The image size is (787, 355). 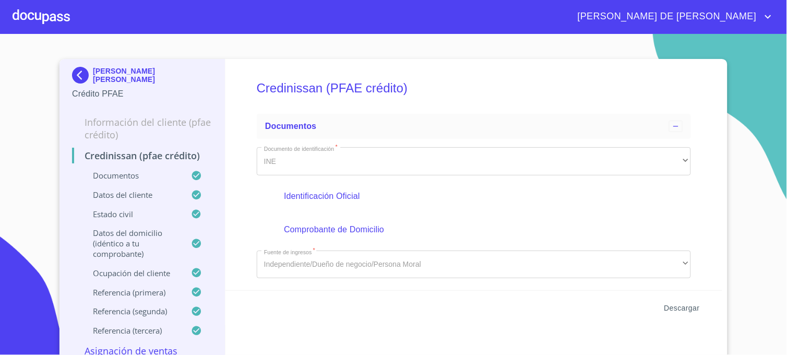 I want to click on p: Credinissan (PFAE crédito), so click(x=142, y=156).